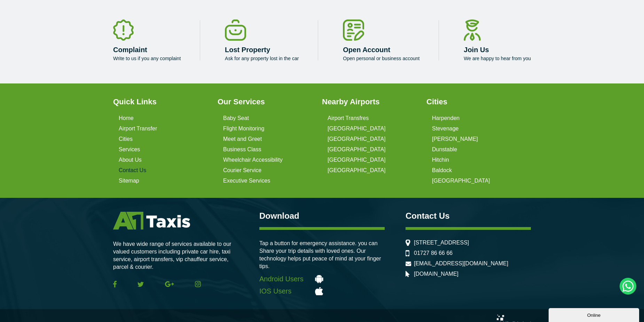 The height and width of the screenshot is (322, 644). What do you see at coordinates (322, 216) in the screenshot?
I see `h3: Download` at bounding box center [322, 216].